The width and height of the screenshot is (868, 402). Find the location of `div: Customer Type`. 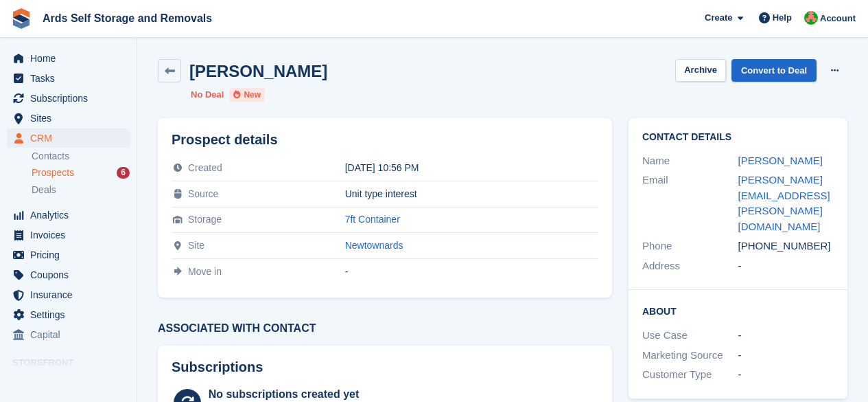

div: Customer Type is located at coordinates (691, 374).